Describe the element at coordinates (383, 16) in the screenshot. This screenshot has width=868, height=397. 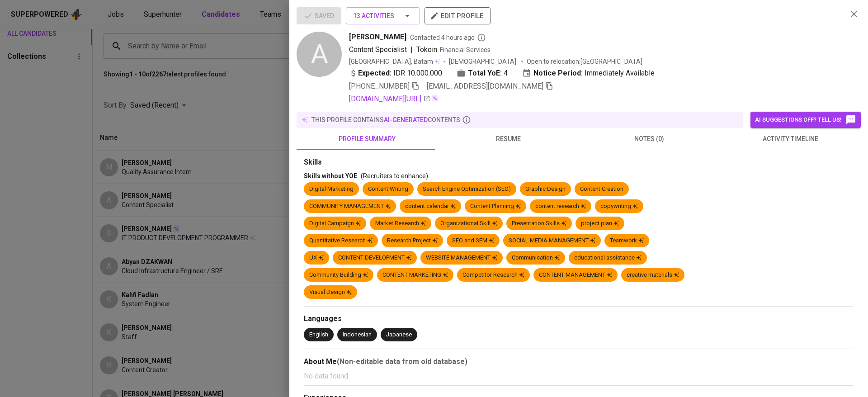
I see `button: 13 Activities` at that location.